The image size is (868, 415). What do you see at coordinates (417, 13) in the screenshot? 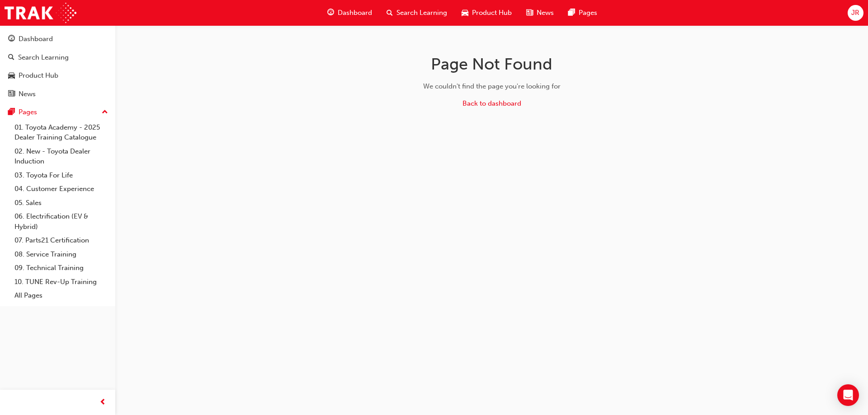
I see `a: search-iconSearch Learning` at bounding box center [417, 13].